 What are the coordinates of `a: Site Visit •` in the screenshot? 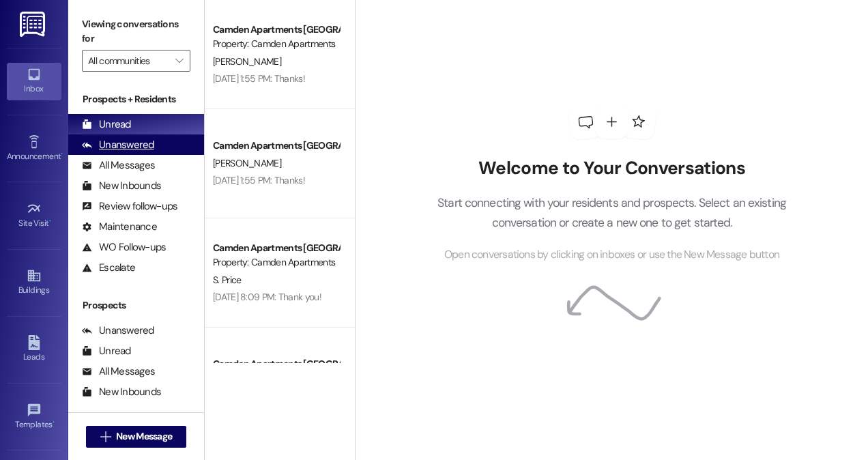 It's located at (34, 216).